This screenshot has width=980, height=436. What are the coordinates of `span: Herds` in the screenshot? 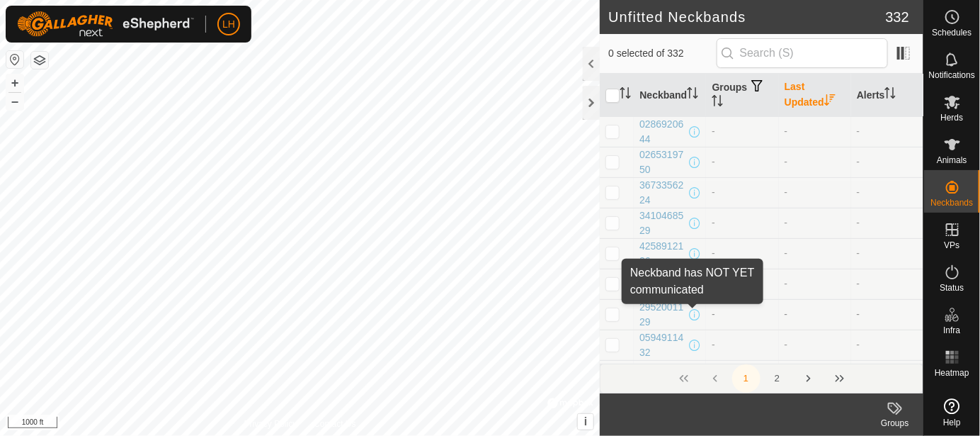 It's located at (951, 117).